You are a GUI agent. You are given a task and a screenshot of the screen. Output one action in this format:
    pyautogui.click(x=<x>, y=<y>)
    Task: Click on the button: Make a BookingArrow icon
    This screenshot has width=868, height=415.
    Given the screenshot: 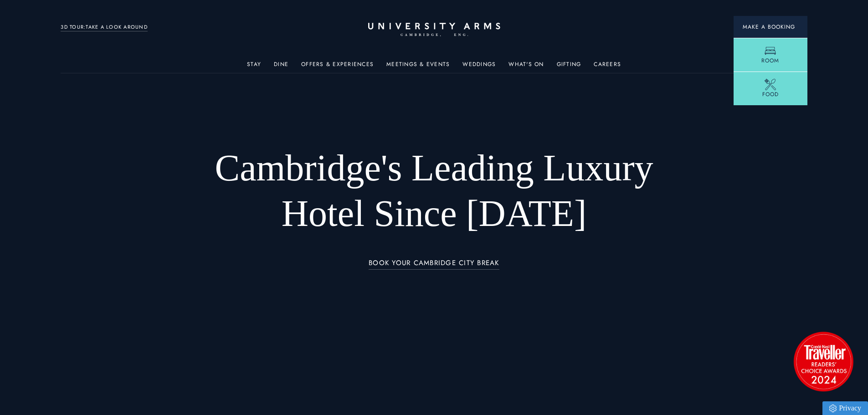 What is the action you would take?
    pyautogui.click(x=770, y=27)
    